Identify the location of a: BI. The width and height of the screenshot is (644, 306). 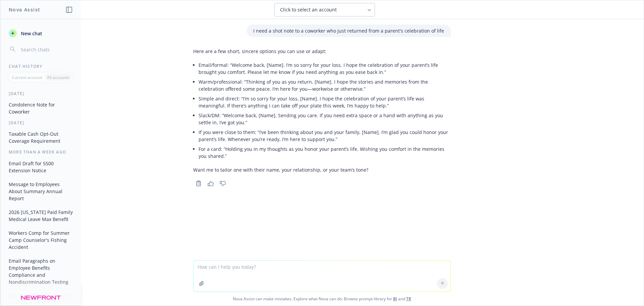
(395, 298).